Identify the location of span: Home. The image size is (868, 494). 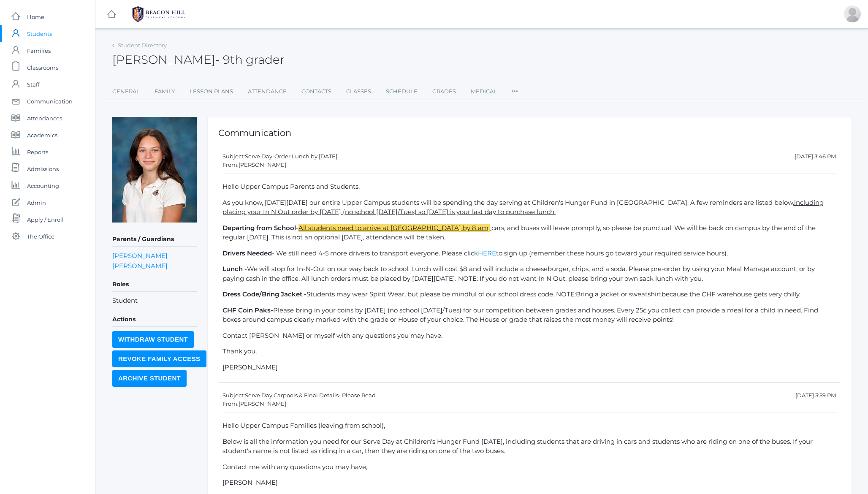
(36, 17).